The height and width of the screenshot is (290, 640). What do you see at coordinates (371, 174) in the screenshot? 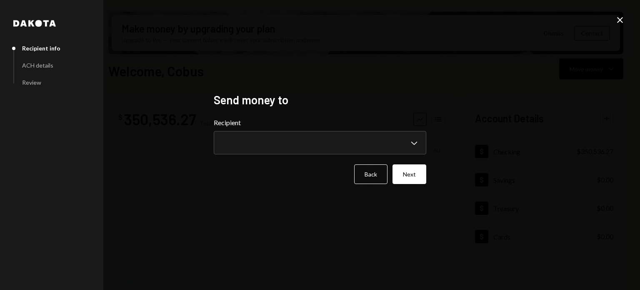
I see `button: Back` at bounding box center [371, 174].